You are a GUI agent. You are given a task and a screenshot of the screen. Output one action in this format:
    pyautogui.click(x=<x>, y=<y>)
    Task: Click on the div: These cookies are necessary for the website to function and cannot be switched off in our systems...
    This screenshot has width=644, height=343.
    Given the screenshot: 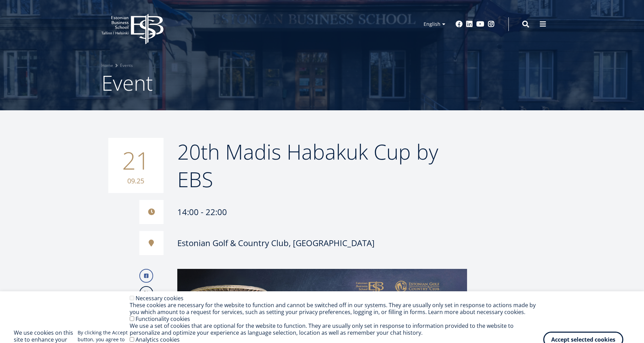 What is the action you would take?
    pyautogui.click(x=337, y=309)
    